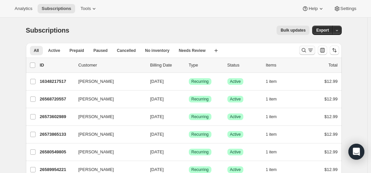 Image resolution: width=371 pixels, height=173 pixels. I want to click on p: 26568720557, so click(57, 99).